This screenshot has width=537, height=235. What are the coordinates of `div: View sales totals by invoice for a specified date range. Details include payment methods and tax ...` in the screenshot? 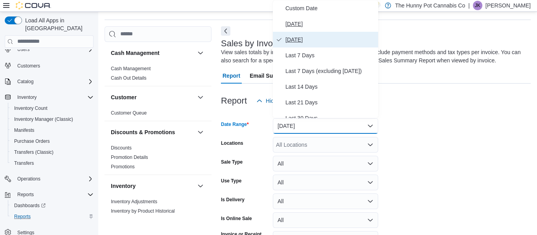 It's located at (374, 57).